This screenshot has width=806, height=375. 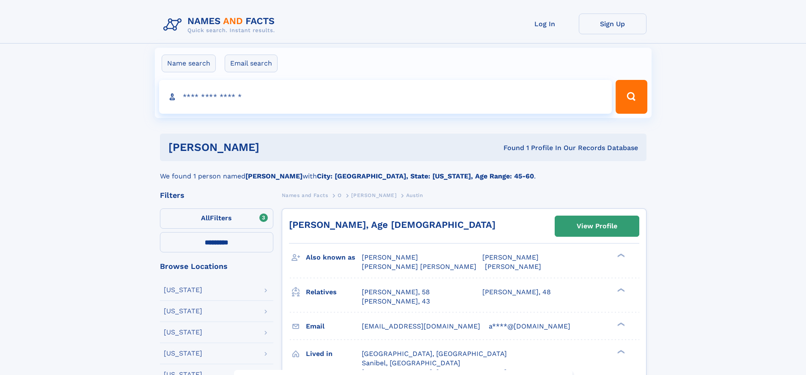 I want to click on h3: Relatives, so click(x=334, y=292).